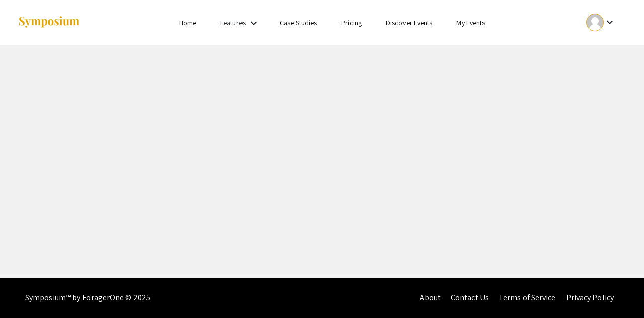 This screenshot has width=644, height=318. I want to click on a: Privacy Policy, so click(590, 297).